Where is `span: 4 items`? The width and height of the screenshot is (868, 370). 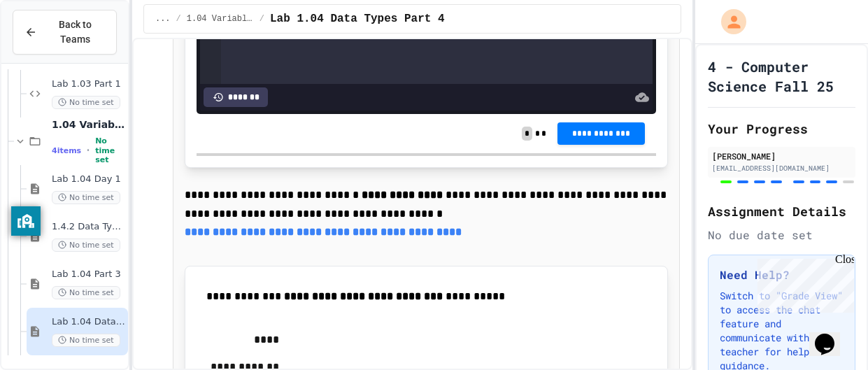
span: 4 items is located at coordinates (66, 151).